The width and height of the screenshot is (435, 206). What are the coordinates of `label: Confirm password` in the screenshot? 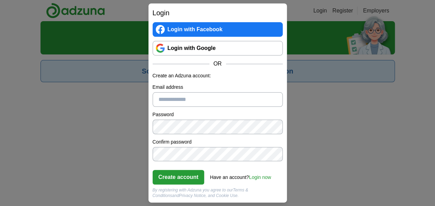 It's located at (218, 142).